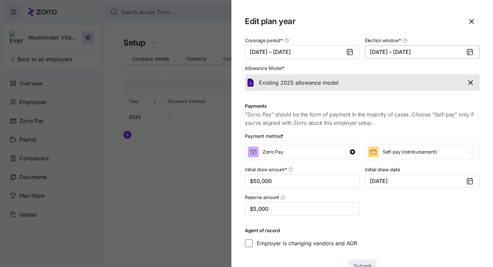  I want to click on input: MM/DD/YYYY, so click(422, 181).